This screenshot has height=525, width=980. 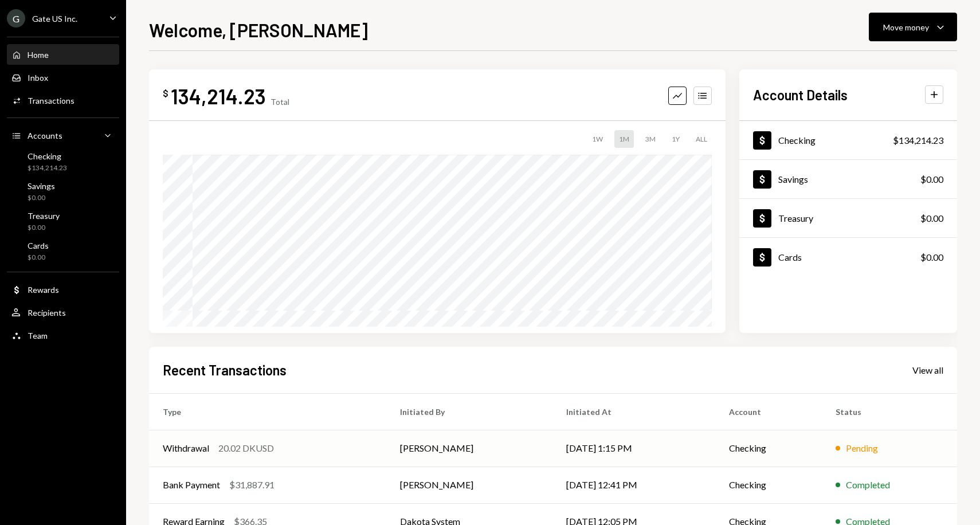 I want to click on div: Recipients, so click(x=47, y=312).